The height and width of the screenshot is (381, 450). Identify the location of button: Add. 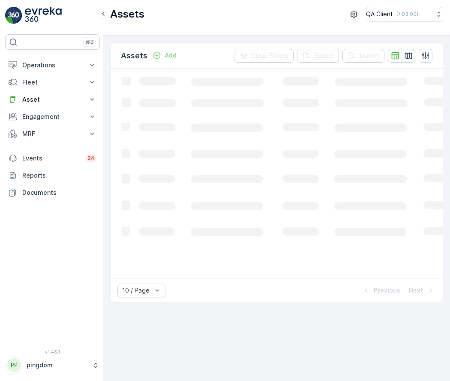
(165, 55).